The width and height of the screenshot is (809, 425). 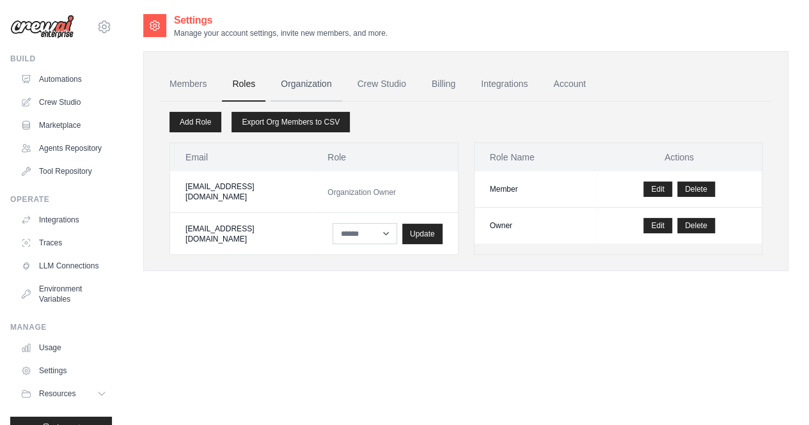 I want to click on button: Resources, so click(x=63, y=394).